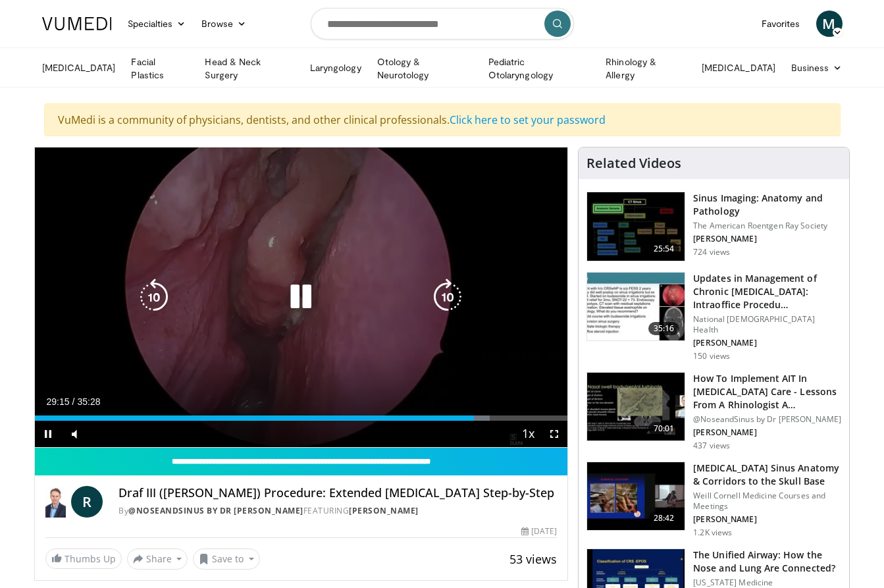  I want to click on a: Pediatric Otolaryngology, so click(539, 68).